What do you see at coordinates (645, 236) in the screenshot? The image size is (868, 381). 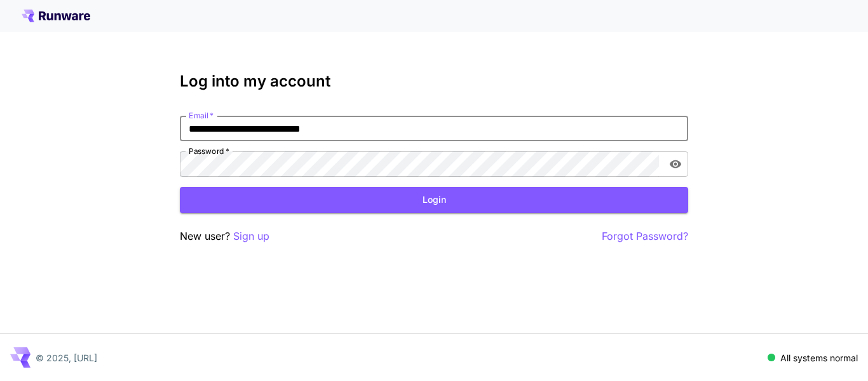 I see `button: Forgot Password?` at bounding box center [645, 236].